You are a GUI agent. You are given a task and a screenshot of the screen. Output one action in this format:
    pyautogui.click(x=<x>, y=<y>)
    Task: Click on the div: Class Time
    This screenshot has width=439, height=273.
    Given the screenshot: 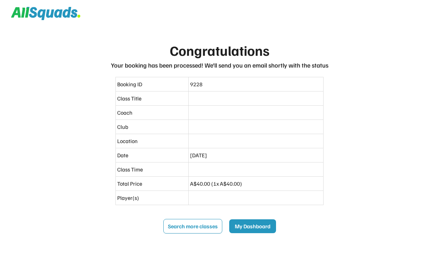 What is the action you would take?
    pyautogui.click(x=152, y=170)
    